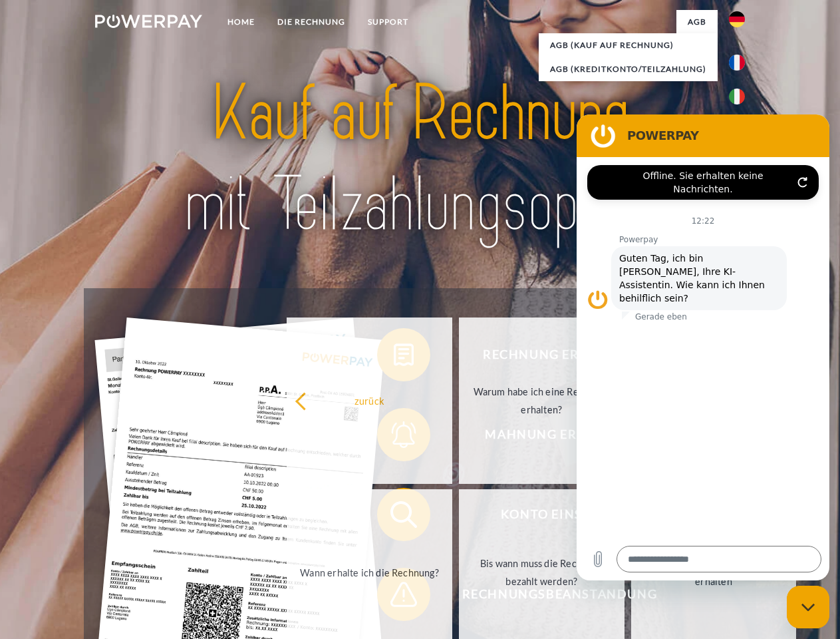 The width and height of the screenshot is (840, 639). Describe the element at coordinates (241, 22) in the screenshot. I see `a: Home` at that location.